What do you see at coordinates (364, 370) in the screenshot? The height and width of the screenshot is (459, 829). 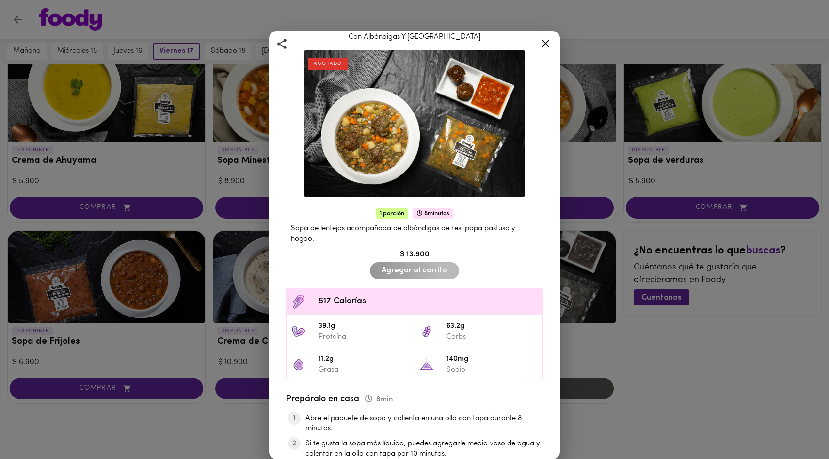 I see `p: Grasa` at bounding box center [364, 370].